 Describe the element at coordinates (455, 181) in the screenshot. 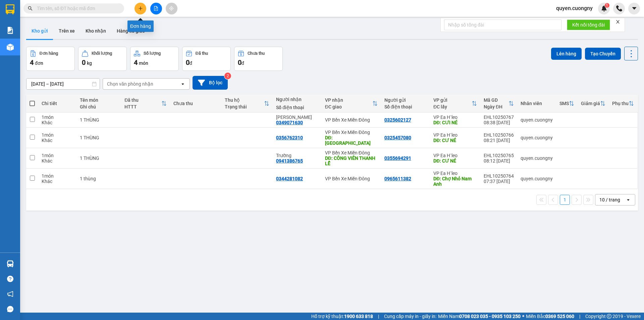

I see `div: DĐ: Chợ Nhỏ Nam Anh` at that location.